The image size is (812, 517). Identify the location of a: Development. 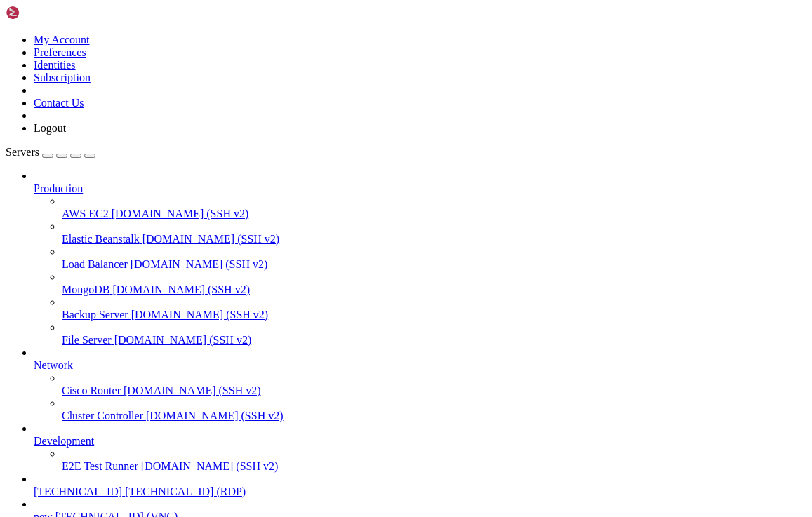
(420, 441).